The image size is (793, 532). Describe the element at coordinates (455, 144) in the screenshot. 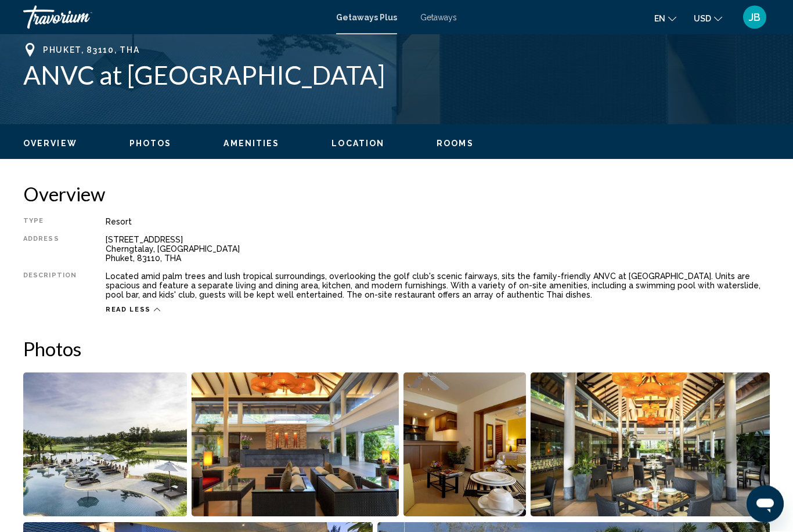

I see `span: Rooms` at that location.